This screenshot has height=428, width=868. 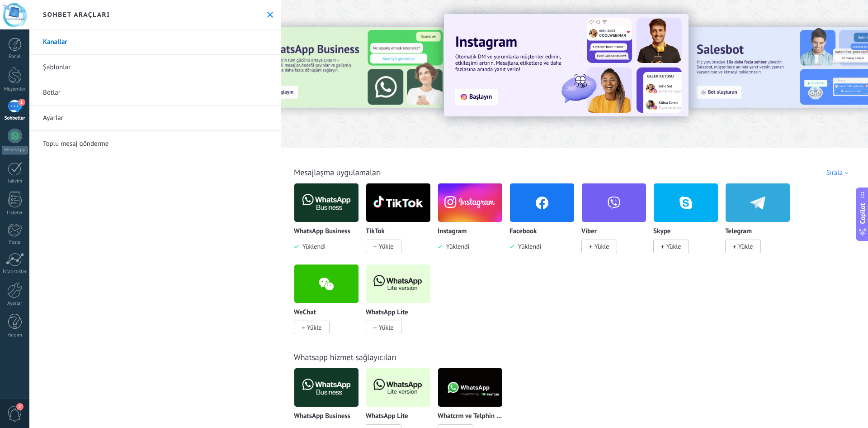 What do you see at coordinates (330, 304) in the screenshot?
I see `div: WeChat` at bounding box center [330, 304].